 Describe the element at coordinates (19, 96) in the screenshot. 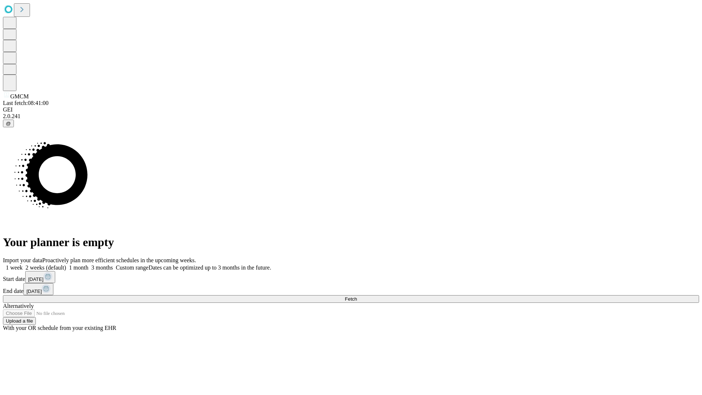

I see `span: GMCM` at that location.